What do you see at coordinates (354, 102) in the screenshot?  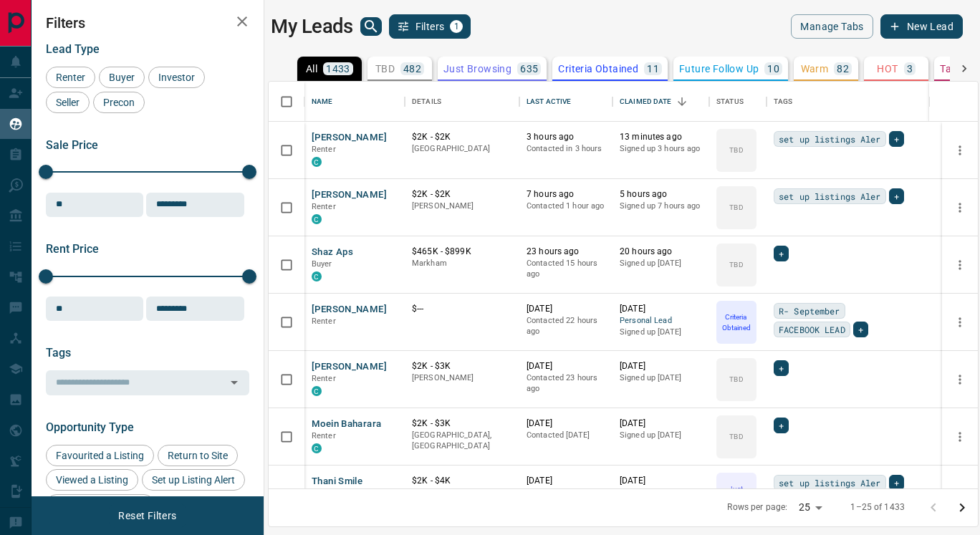 I see `div: Name` at bounding box center [354, 102].